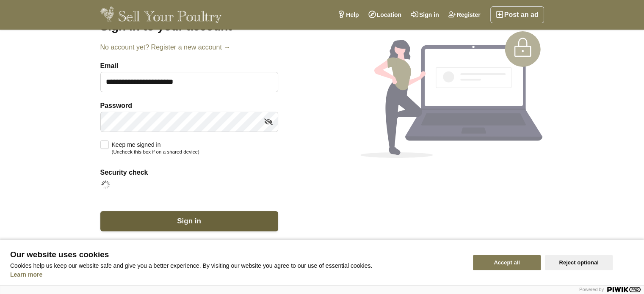 The height and width of the screenshot is (294, 644). Describe the element at coordinates (189, 172) in the screenshot. I see `label: Security check` at that location.